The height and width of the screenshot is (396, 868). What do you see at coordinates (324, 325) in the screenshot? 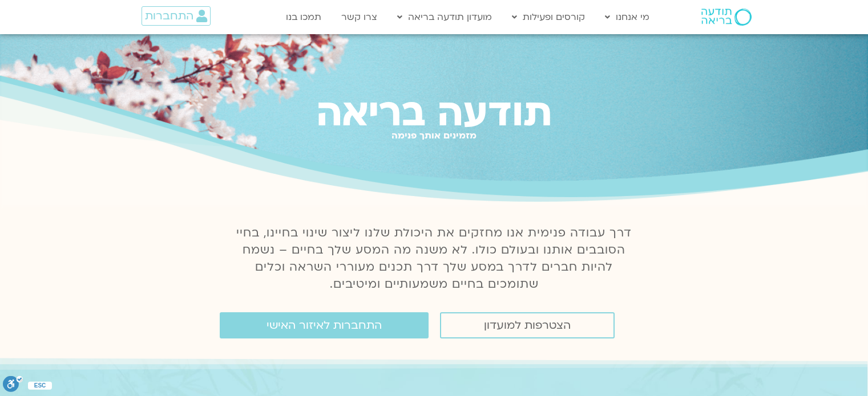
I see `a: התחברות לאיזור האישי` at bounding box center [324, 325].